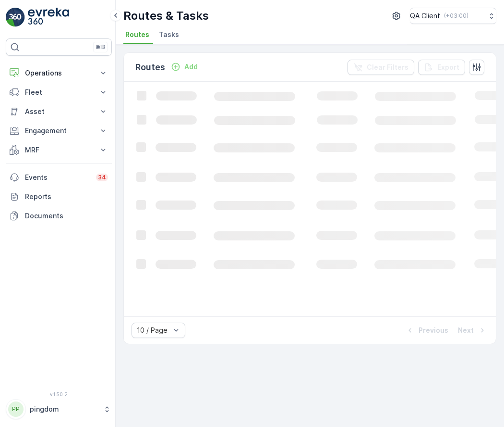  I want to click on button: Clear Filters, so click(381, 67).